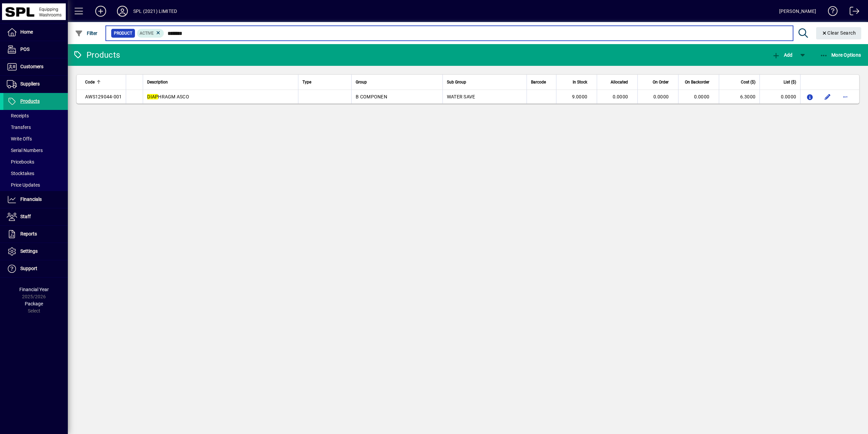 This screenshot has width=868, height=434. Describe the element at coordinates (782, 55) in the screenshot. I see `span: Add` at that location.